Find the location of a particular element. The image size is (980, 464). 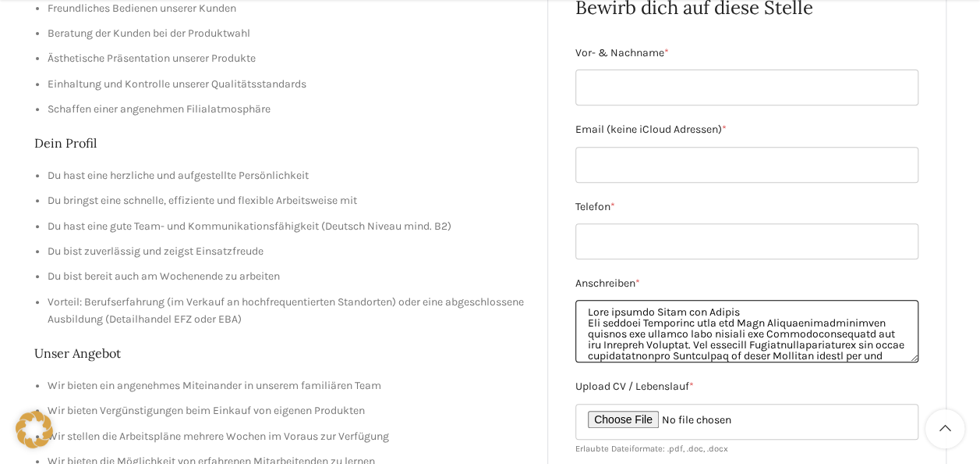

li: Schaffen einer angenehmen Filialatmosphäre is located at coordinates (286, 110).